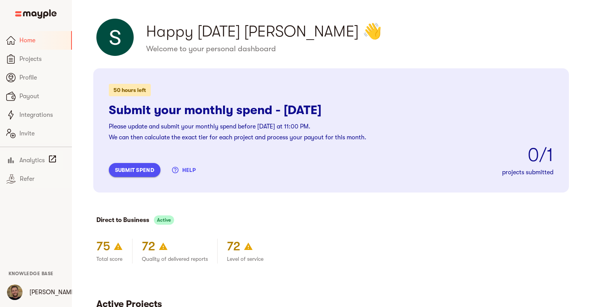 The height and width of the screenshot is (307, 593). I want to click on span: Home, so click(42, 40).